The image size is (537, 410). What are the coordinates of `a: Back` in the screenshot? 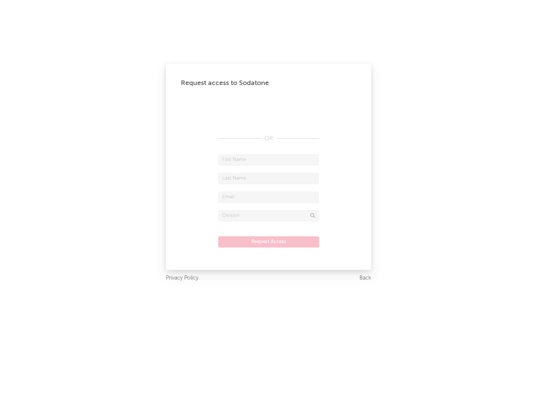 It's located at (365, 278).